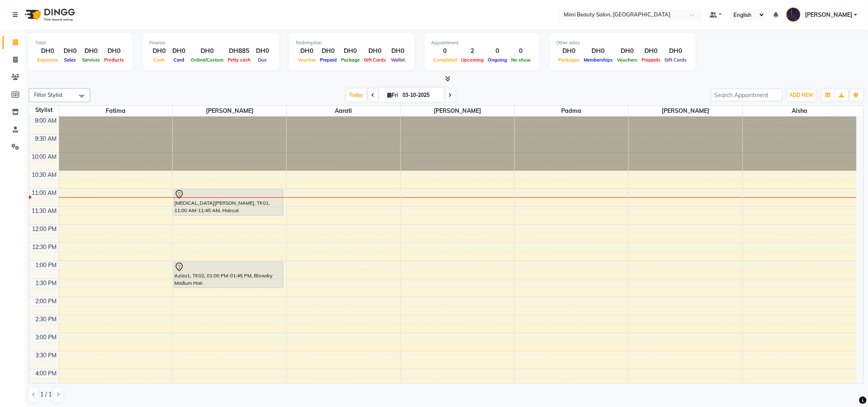 The image size is (868, 407). I want to click on img: logo, so click(49, 14).